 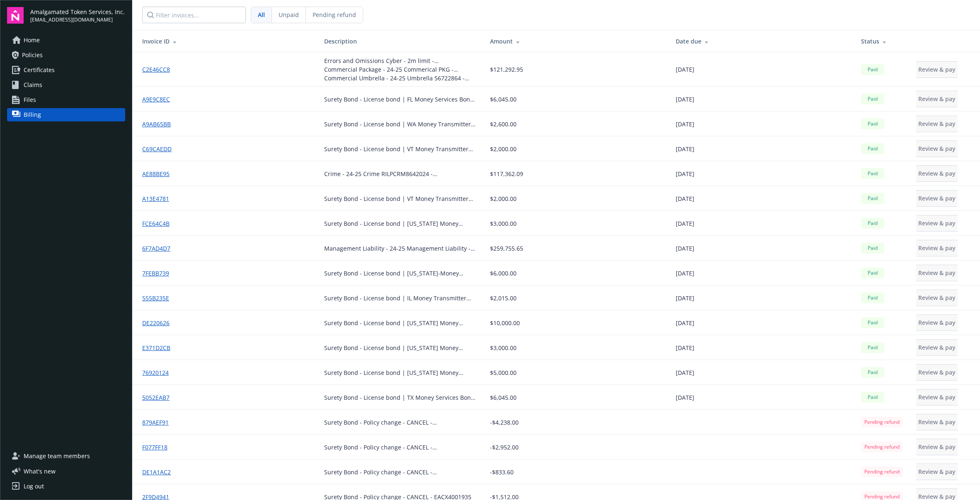 What do you see at coordinates (503, 198) in the screenshot?
I see `span: $2,000.00` at bounding box center [503, 198].